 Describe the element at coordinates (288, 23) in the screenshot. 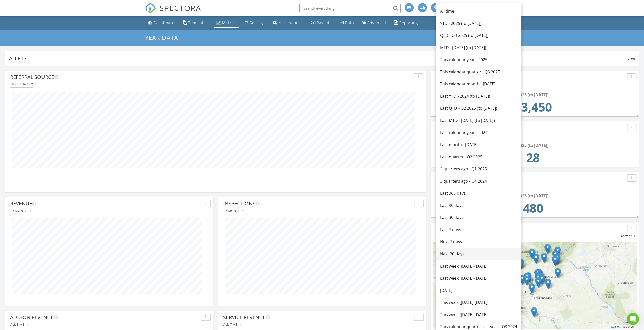

I see `a: Automations (Advanced)` at that location.